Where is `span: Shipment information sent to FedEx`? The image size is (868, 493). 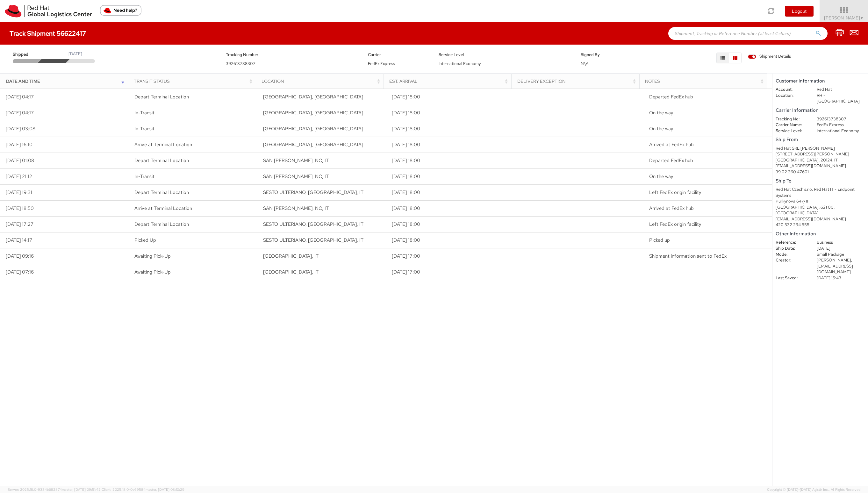 span: Shipment information sent to FedEx is located at coordinates (688, 256).